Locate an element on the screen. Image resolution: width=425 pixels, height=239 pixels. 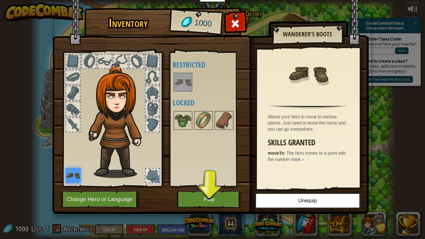
div: Allows your hero to move to various places. Just need to know the name and you can go everywhere. is located at coordinates (310, 123).